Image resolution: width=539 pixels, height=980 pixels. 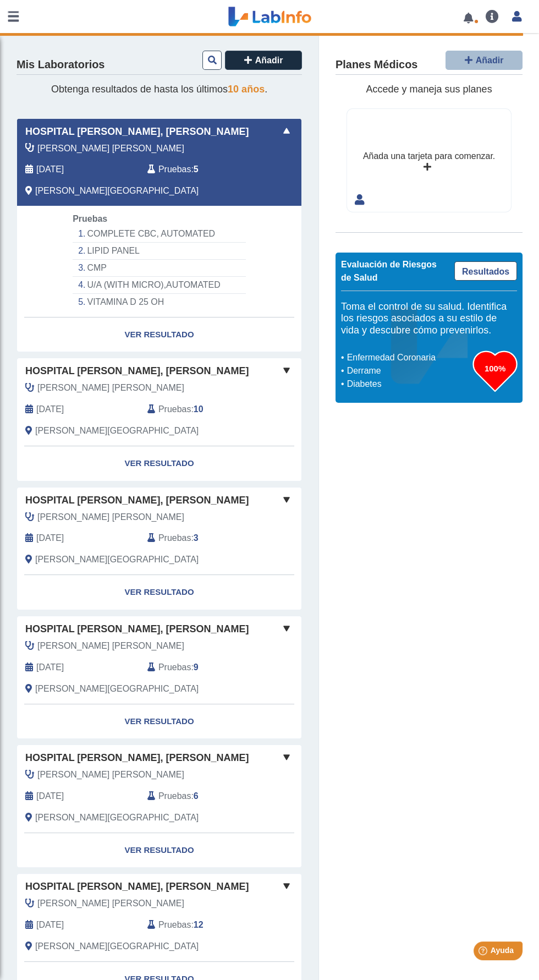 I want to click on span: Ayuda, so click(x=61, y=14).